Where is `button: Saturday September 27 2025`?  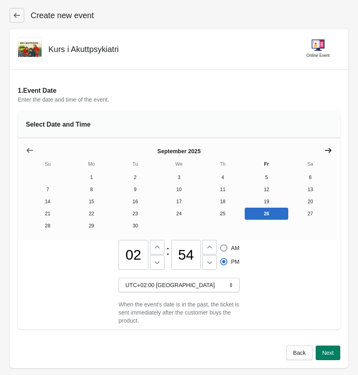 button: Saturday September 27 2025 is located at coordinates (310, 214).